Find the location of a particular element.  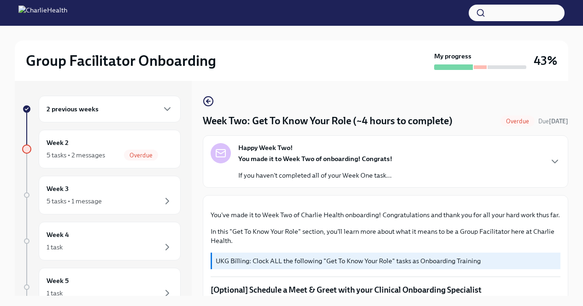

p: In this "Get To Know Your Role" section, you'll learn more about what it means to be a Group Faci... is located at coordinates (385, 236).